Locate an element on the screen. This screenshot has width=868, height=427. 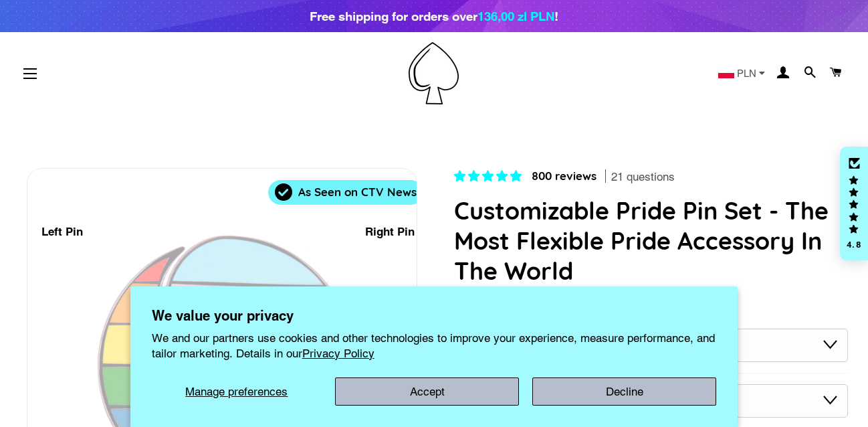
img: Pin-Ace is located at coordinates (433, 73).